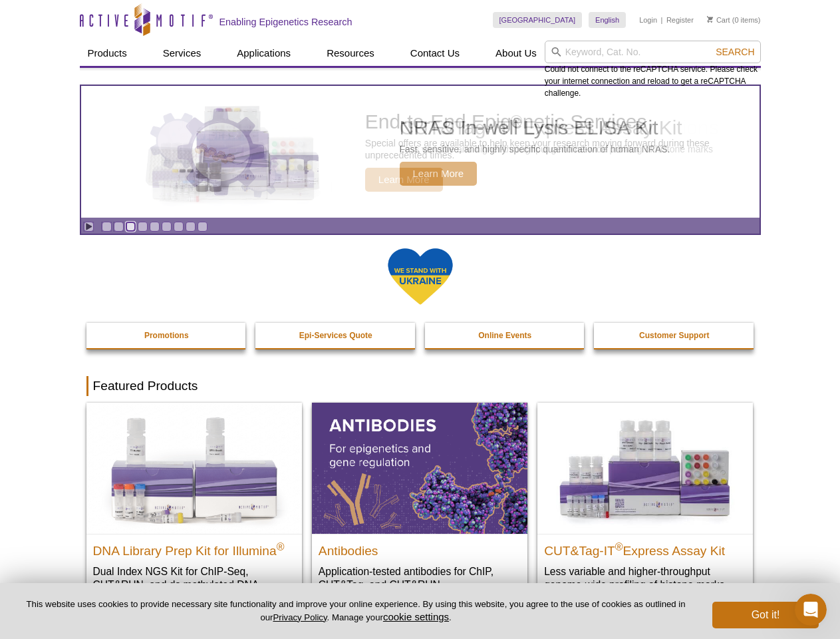 The image size is (840, 639). Describe the element at coordinates (735, 52) in the screenshot. I see `span: Search` at that location.